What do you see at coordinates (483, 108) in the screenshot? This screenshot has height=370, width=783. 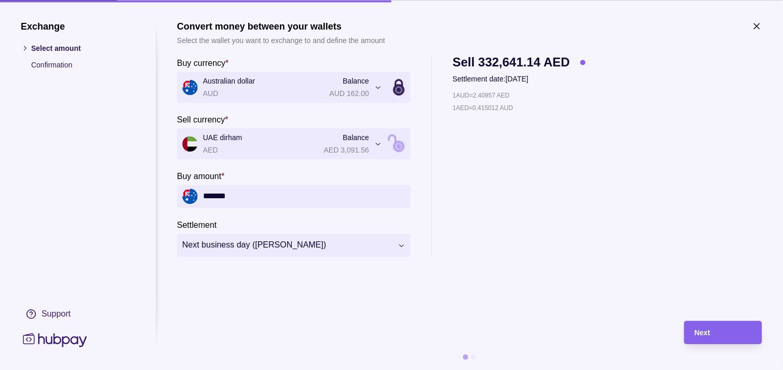 I see `p: 1 AED = 0.415012 AUD` at bounding box center [483, 108].